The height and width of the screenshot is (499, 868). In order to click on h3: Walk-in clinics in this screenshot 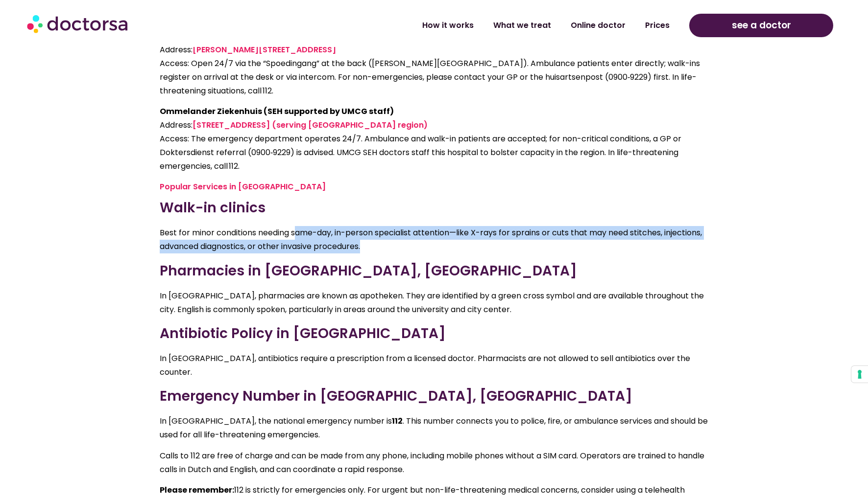, I will do `click(434, 208)`.